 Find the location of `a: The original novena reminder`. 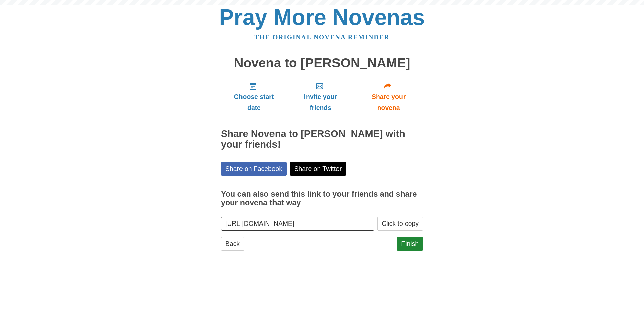

a: The original novena reminder is located at coordinates (322, 37).